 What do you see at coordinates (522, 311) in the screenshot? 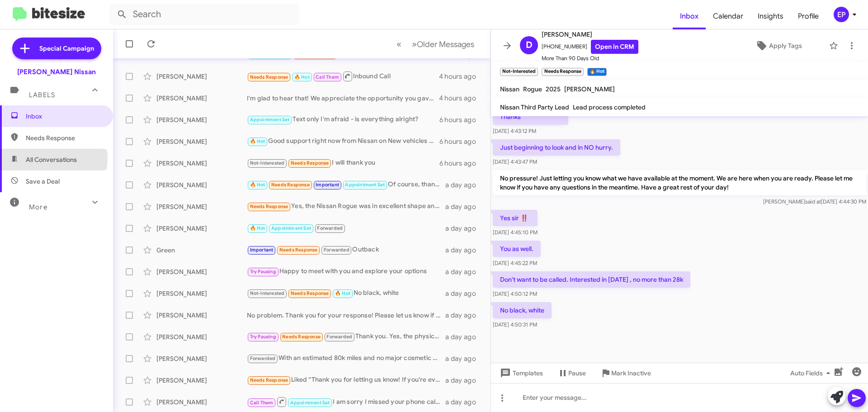
I see `p: No black, white` at bounding box center [522, 311].